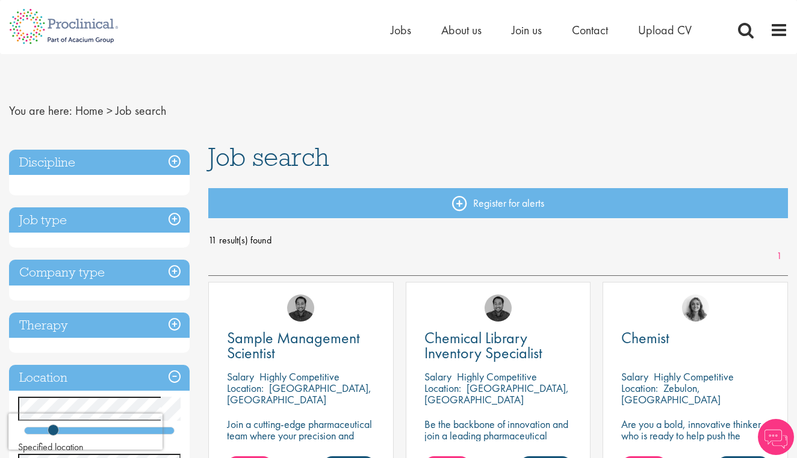 This screenshot has height=458, width=797. I want to click on a: About us, so click(461, 30).